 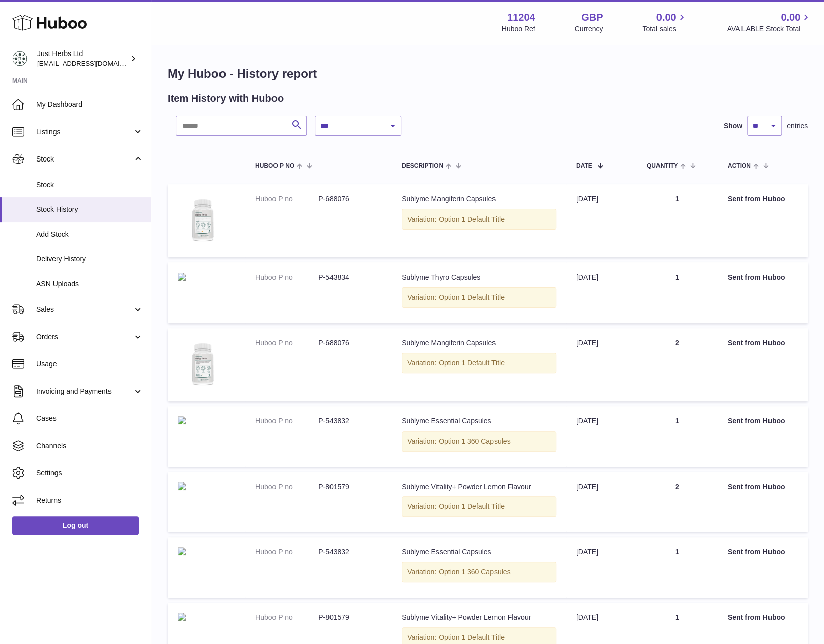 I want to click on span: Quantity, so click(x=662, y=166).